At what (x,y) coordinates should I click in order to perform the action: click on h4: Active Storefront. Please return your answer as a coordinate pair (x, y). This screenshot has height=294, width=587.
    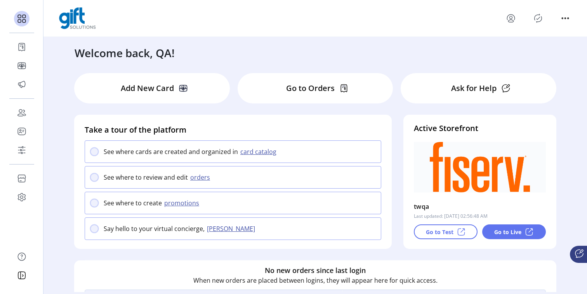
    Looking at the image, I should click on (480, 128).